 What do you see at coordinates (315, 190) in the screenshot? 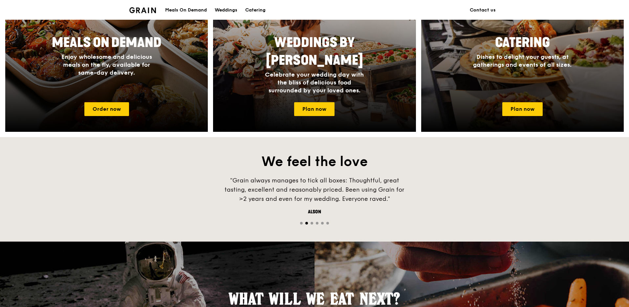
I see `div: "Grain always manages to tick all boxes: Thoughtful, great tasting, excellent and reasonably pric...` at bounding box center [315, 190].